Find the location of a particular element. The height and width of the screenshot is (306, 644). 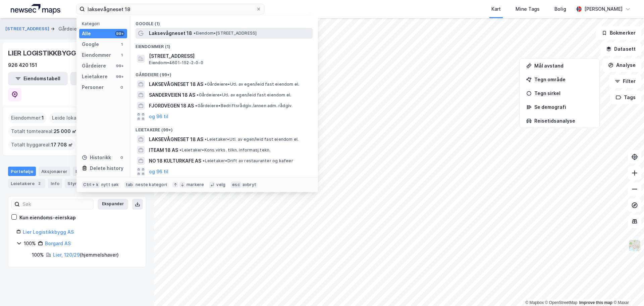

div: 2 is located at coordinates (39, 183).